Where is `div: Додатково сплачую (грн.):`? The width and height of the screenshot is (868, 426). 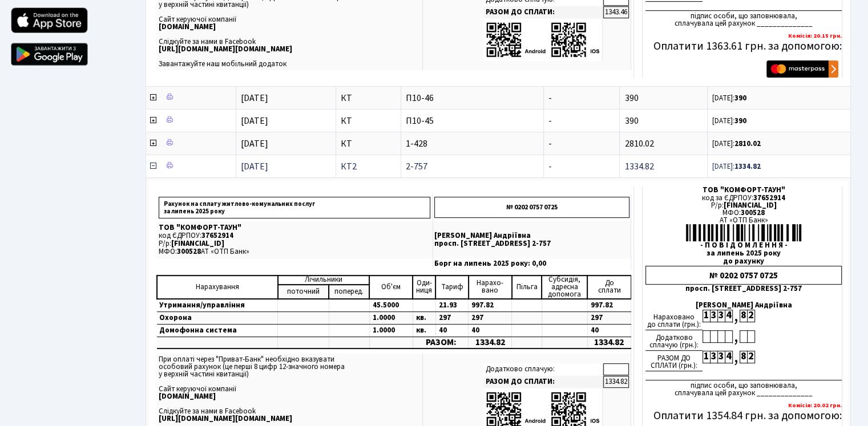 div: Додатково сплачую (грн.): is located at coordinates (674, 341).